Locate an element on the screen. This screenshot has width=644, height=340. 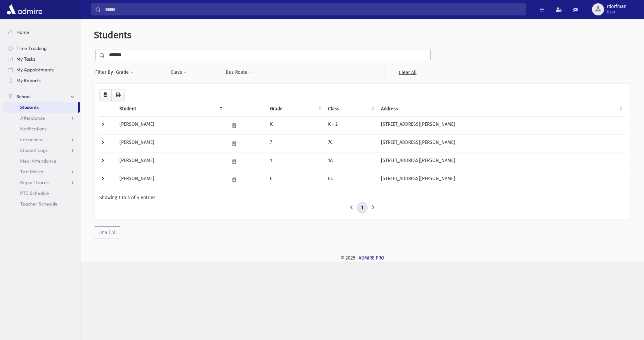
span: School is located at coordinates (24, 96).